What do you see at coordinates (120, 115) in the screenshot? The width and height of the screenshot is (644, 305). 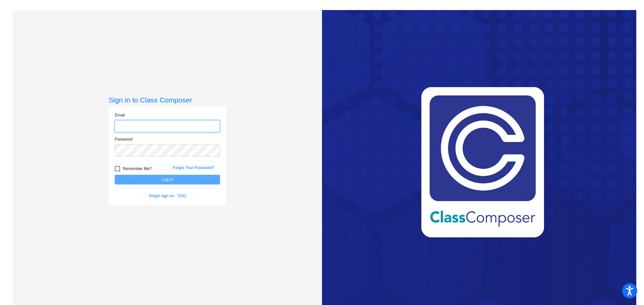 I see `label: Email` at bounding box center [120, 115].